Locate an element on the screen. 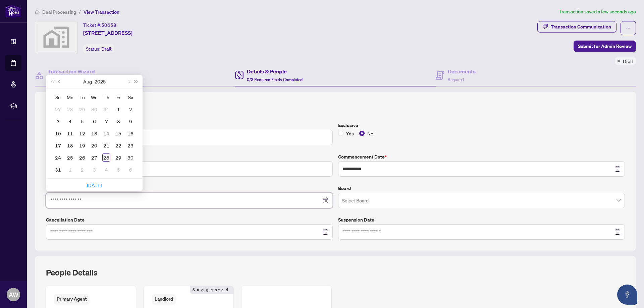 The width and height of the screenshot is (644, 308). div: 25 is located at coordinates (70, 157).